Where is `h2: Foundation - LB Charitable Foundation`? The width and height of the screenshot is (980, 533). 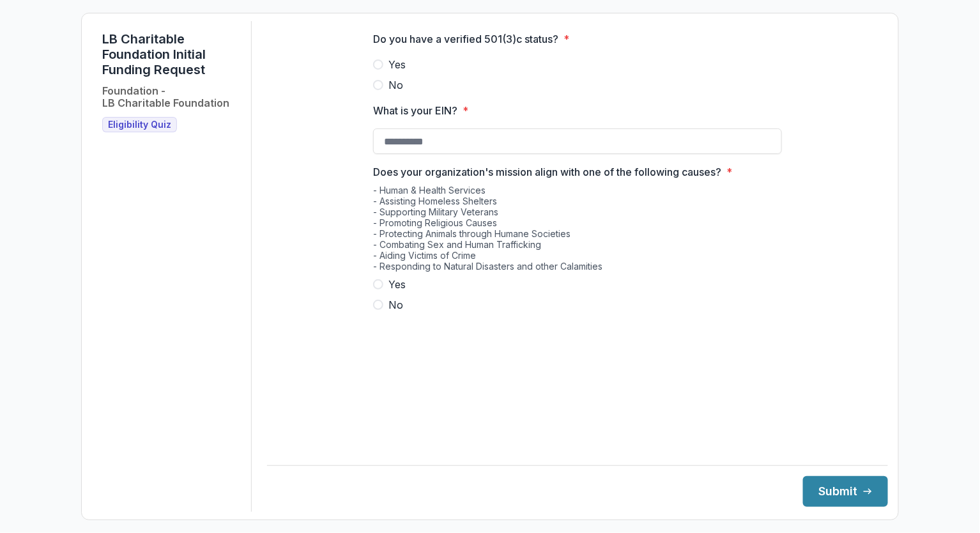
h2: Foundation - LB Charitable Foundation is located at coordinates (165, 97).